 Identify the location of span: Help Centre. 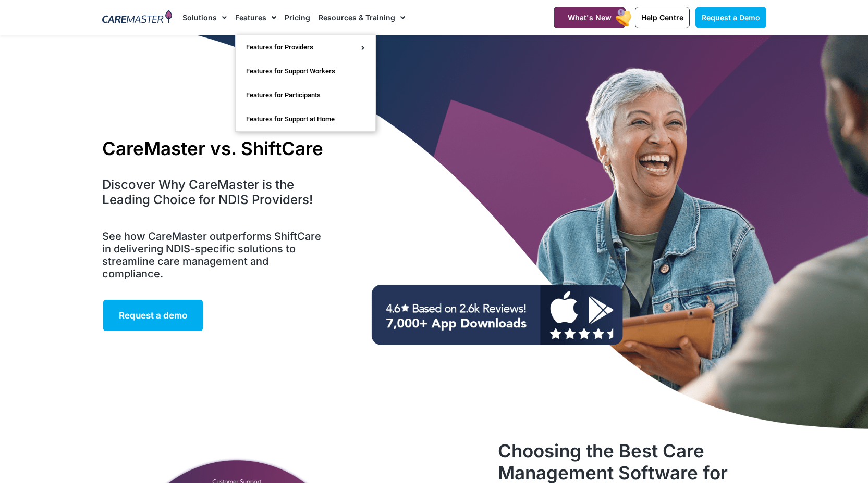
(662, 18).